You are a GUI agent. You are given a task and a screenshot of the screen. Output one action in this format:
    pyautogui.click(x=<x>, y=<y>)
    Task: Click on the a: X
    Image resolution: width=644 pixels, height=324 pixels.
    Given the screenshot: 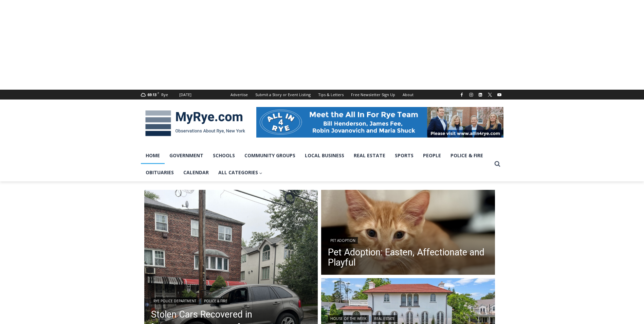 What is the action you would take?
    pyautogui.click(x=490, y=95)
    